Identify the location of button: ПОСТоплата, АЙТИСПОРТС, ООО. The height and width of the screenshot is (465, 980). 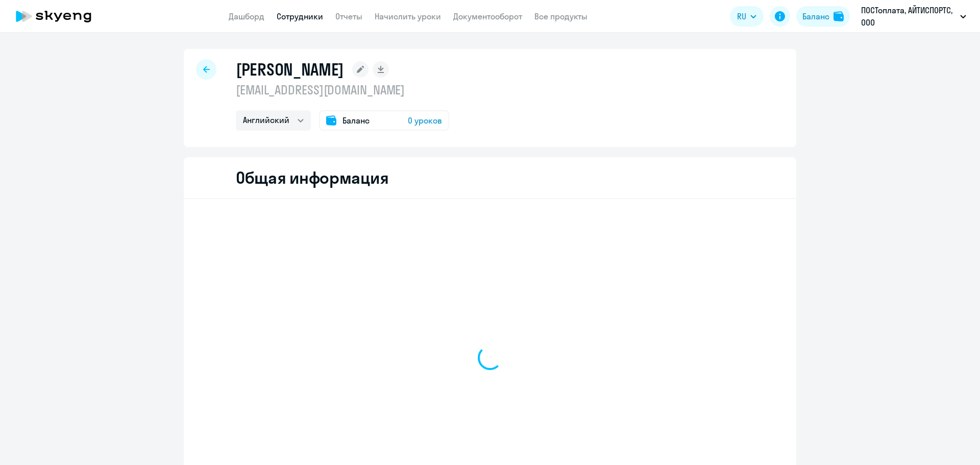
(913, 16).